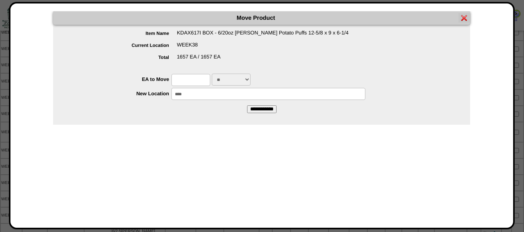 The width and height of the screenshot is (524, 232). What do you see at coordinates (123, 57) in the screenshot?
I see `label: Total` at bounding box center [123, 57].